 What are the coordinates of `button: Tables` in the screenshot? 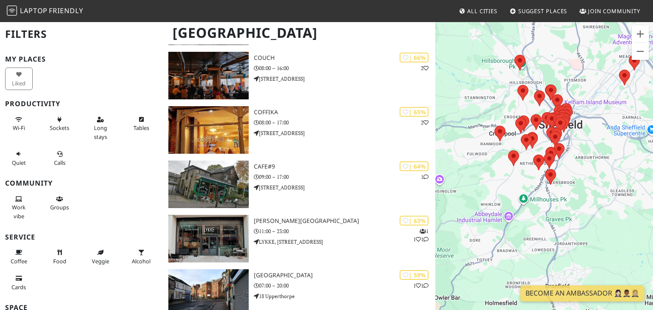 It's located at (141, 124).